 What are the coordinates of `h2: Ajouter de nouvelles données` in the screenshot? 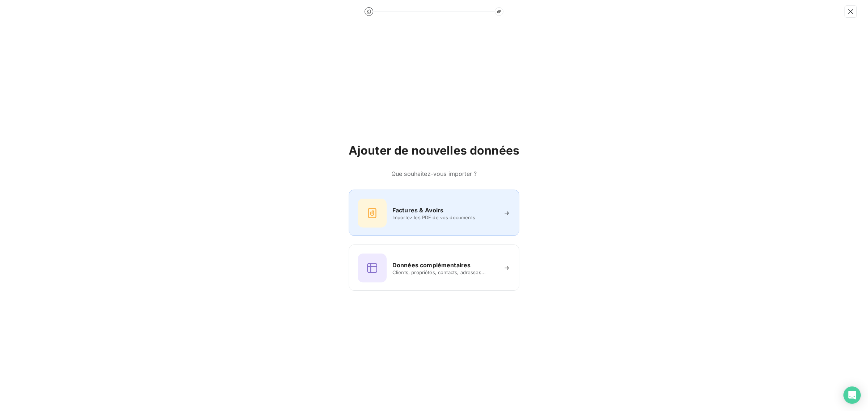 It's located at (434, 151).